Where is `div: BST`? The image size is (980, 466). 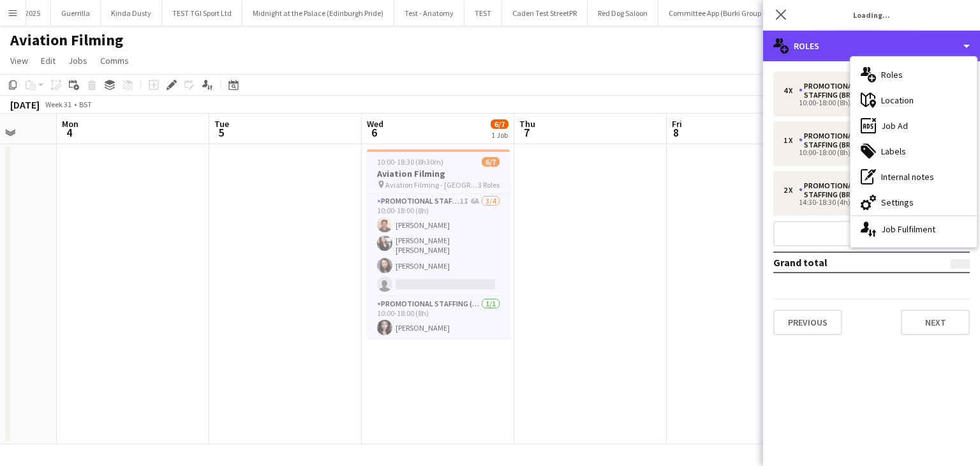 div: BST is located at coordinates (86, 104).